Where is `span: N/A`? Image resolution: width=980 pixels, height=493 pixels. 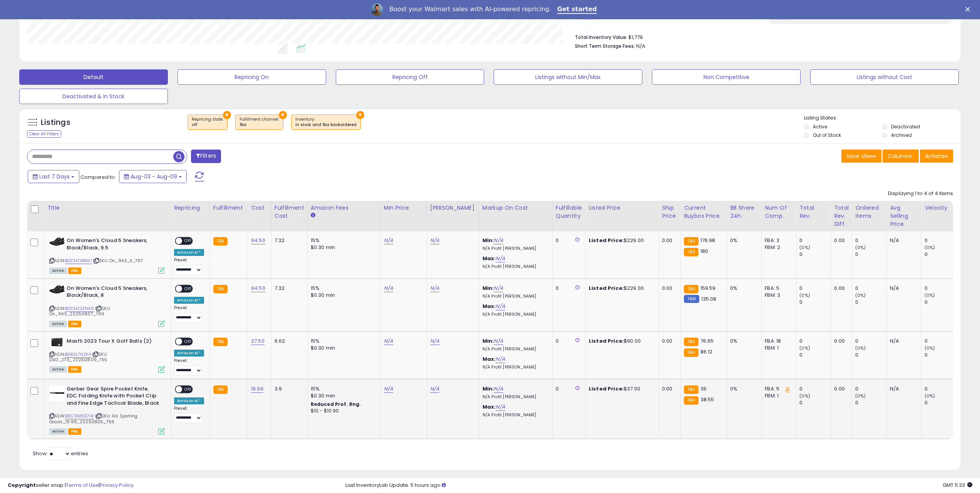
span: N/A is located at coordinates (640, 46).